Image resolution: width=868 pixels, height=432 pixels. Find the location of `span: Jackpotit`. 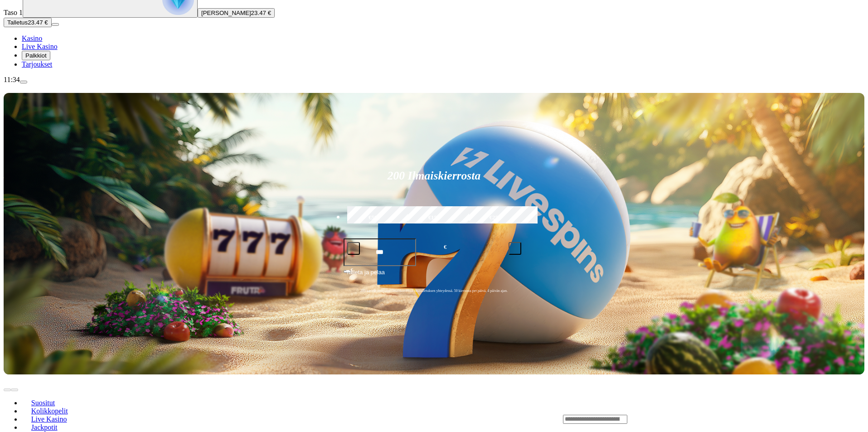

span: Jackpotit is located at coordinates (45, 427).